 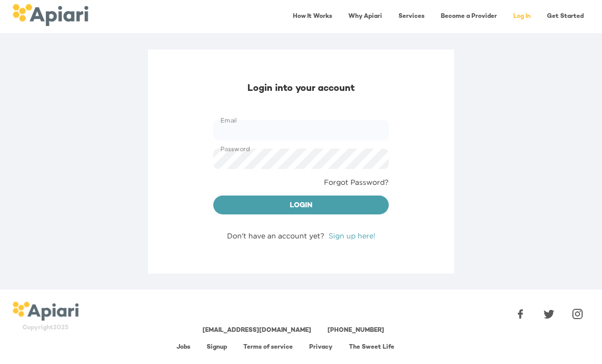 I want to click on a: Jobs, so click(x=183, y=347).